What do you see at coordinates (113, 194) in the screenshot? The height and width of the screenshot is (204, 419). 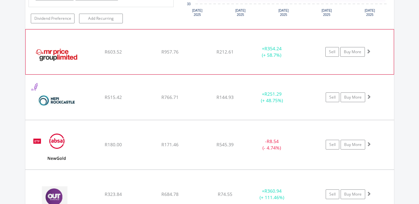 I see `span: R323.84` at bounding box center [113, 194].